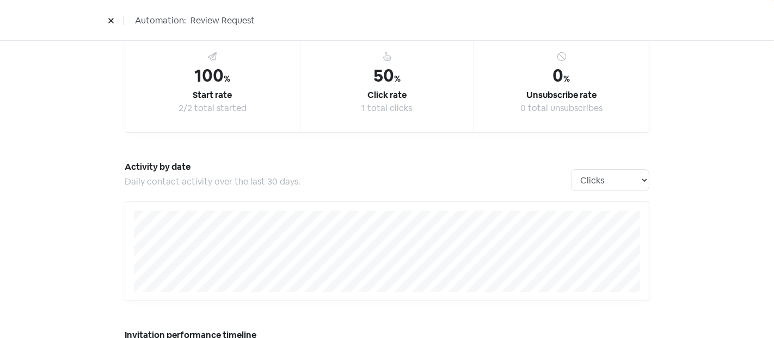 Image resolution: width=774 pixels, height=338 pixels. I want to click on h5: Activity by date, so click(348, 167).